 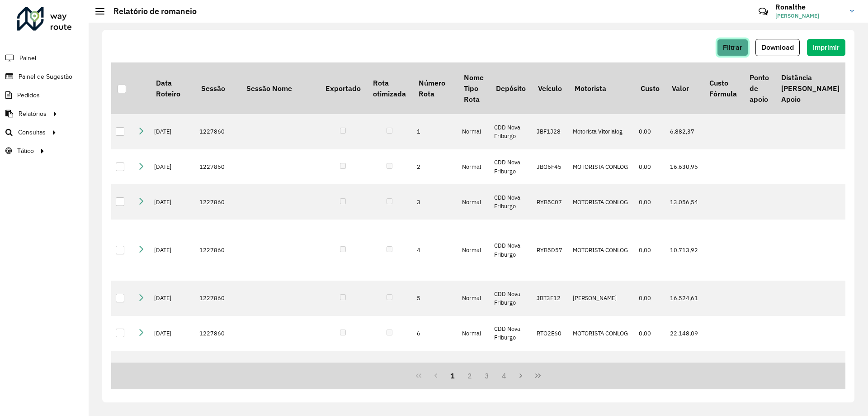 What do you see at coordinates (435, 333) in the screenshot?
I see `td: 6` at bounding box center [435, 333].